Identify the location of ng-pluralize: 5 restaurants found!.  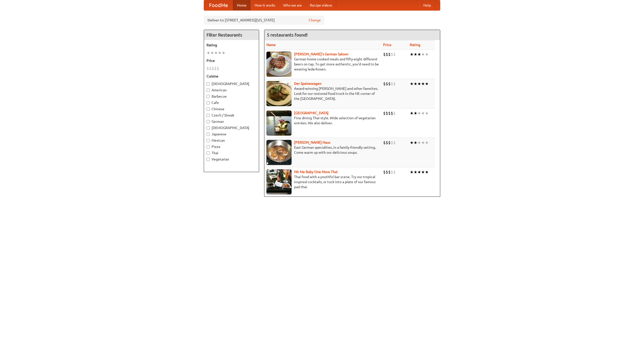
(287, 35).